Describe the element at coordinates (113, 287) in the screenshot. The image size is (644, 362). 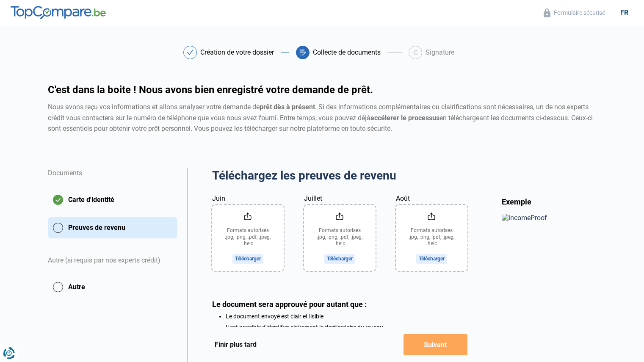
I see `button: Autre` at that location.